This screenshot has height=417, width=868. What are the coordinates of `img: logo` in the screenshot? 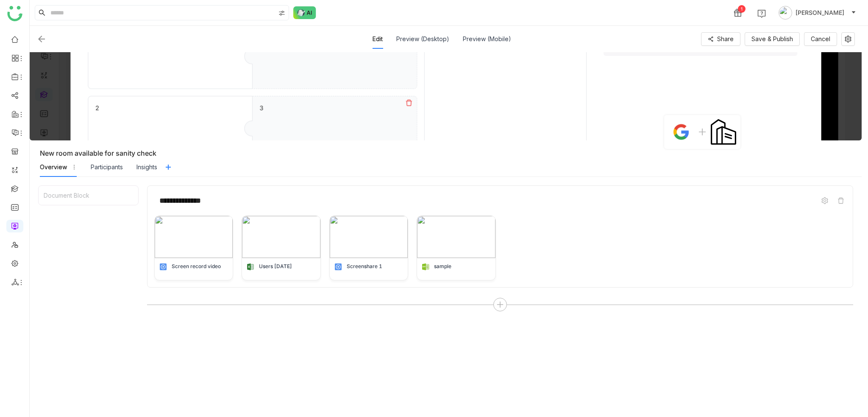 It's located at (15, 13).